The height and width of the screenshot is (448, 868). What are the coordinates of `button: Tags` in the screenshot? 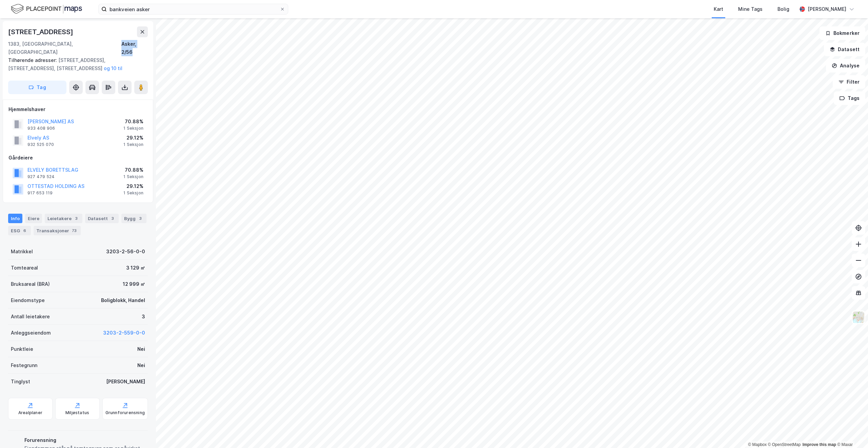 It's located at (849, 98).